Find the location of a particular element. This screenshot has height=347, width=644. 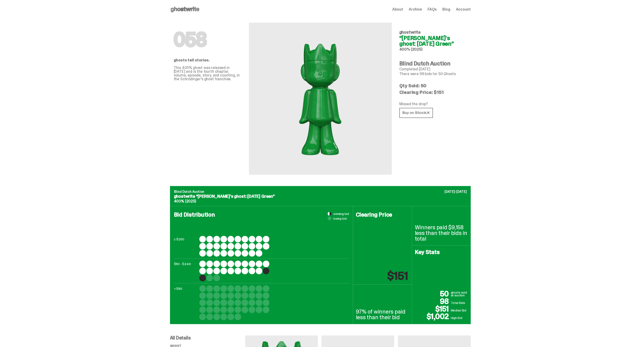

p: 98 is located at coordinates (433, 301).